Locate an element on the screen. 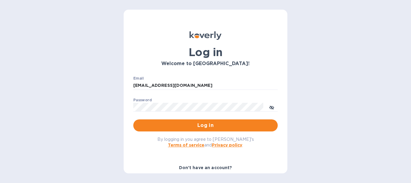 The width and height of the screenshot is (411, 183). a: Privacy policy is located at coordinates (227, 145).